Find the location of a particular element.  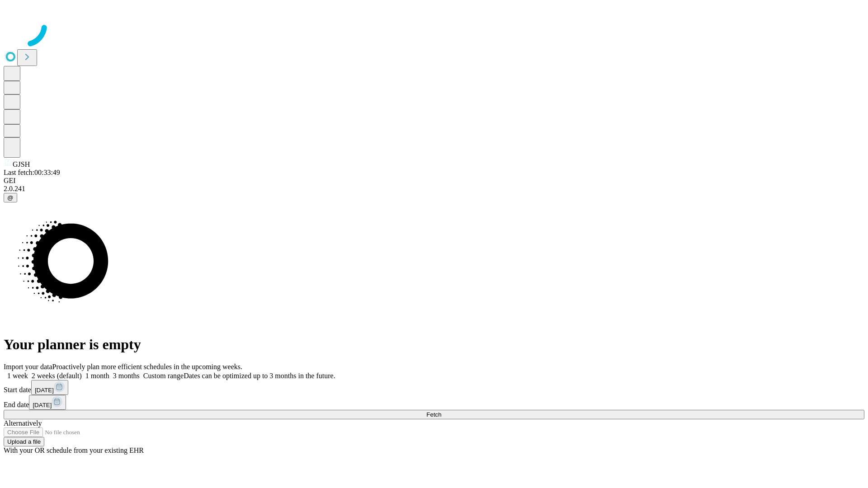

span: 2 weeks (default) is located at coordinates (57, 376).